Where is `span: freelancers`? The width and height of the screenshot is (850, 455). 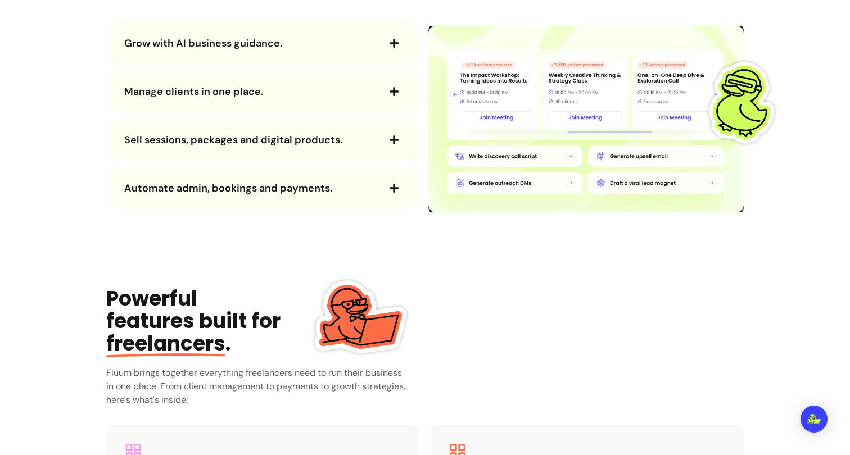 span: freelancers is located at coordinates (166, 343).